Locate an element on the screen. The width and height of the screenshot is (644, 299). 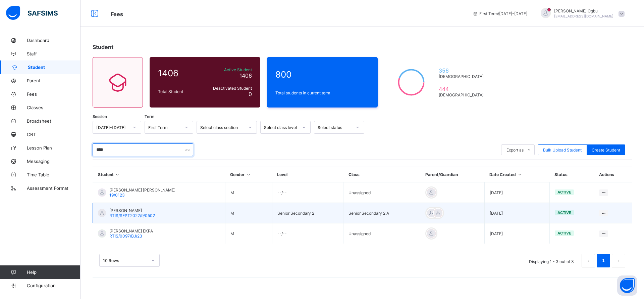
span: Export as is located at coordinates (515, 150).